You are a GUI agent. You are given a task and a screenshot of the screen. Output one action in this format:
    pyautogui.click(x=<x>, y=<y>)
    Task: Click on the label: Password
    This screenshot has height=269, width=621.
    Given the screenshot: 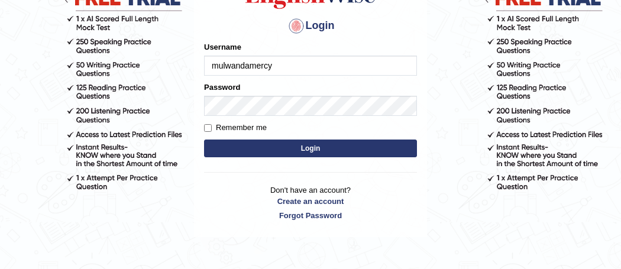 What is the action you would take?
    pyautogui.click(x=222, y=87)
    